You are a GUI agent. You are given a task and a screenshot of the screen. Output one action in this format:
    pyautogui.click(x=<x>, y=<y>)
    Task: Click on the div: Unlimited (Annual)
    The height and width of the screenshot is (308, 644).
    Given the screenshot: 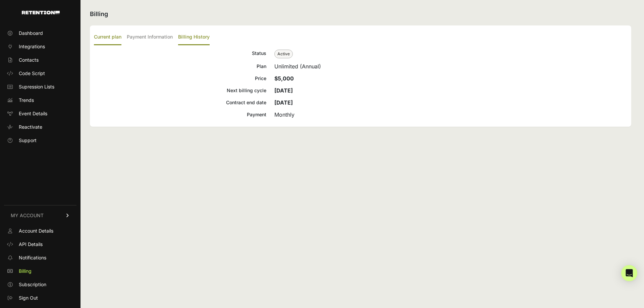 What is the action you would take?
    pyautogui.click(x=451, y=67)
    